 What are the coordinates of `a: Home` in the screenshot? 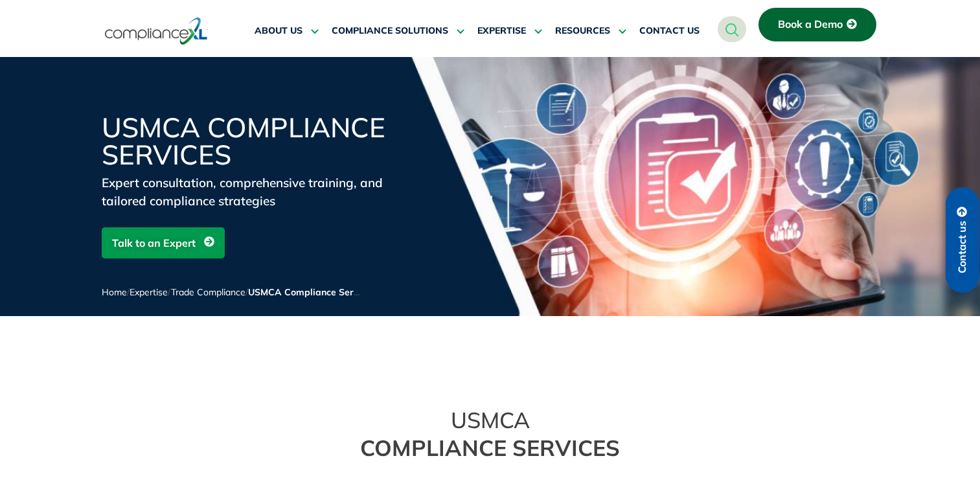 It's located at (114, 292).